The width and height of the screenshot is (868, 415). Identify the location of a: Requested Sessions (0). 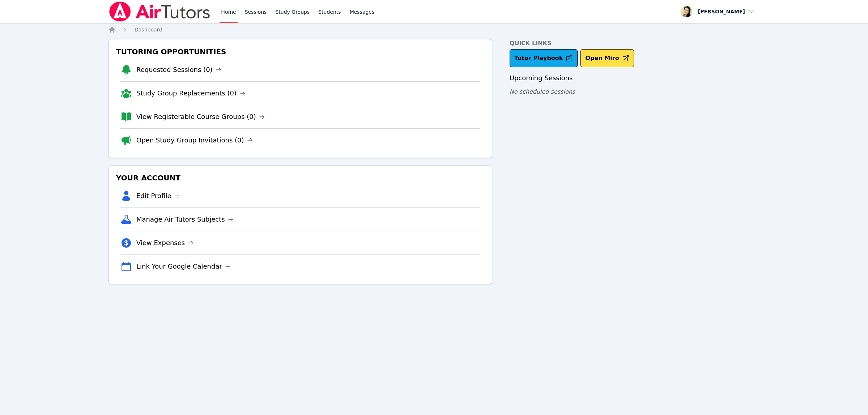
(178, 70).